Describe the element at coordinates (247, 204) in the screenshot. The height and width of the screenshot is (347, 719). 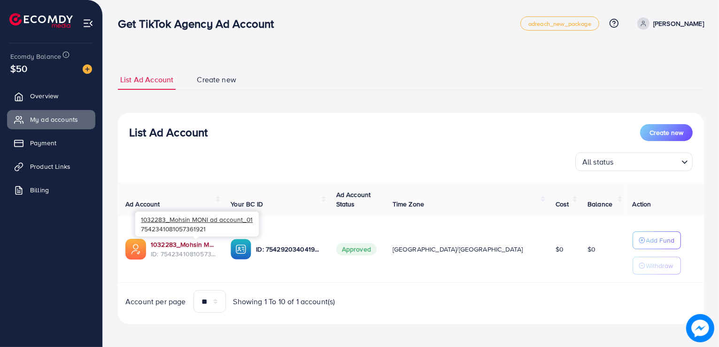
I see `span: Your BC ID` at that location.